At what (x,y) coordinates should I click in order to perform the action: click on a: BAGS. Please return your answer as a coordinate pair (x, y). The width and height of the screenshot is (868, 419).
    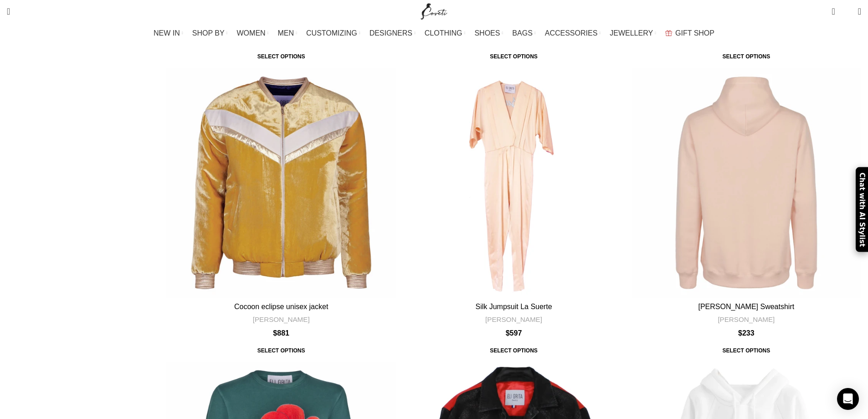
    Looking at the image, I should click on (523, 33).